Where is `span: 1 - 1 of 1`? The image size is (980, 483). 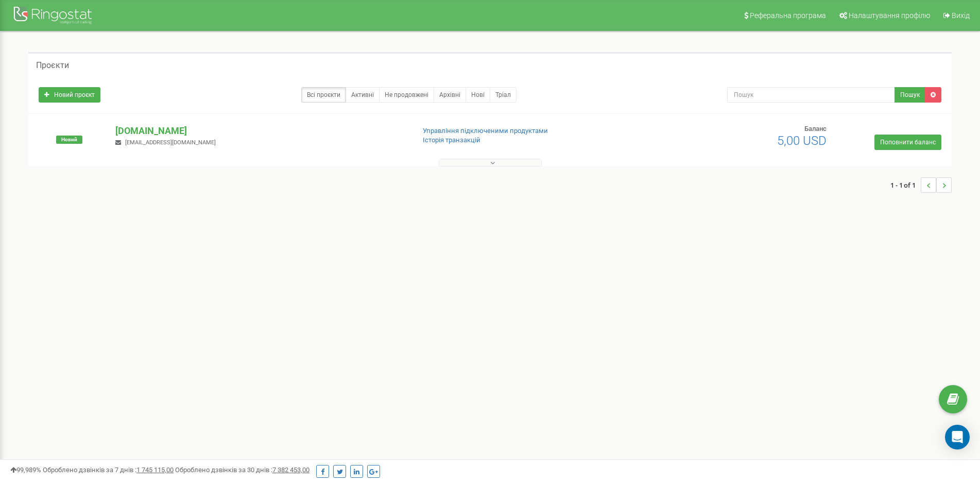 span: 1 - 1 of 1 is located at coordinates (906, 185).